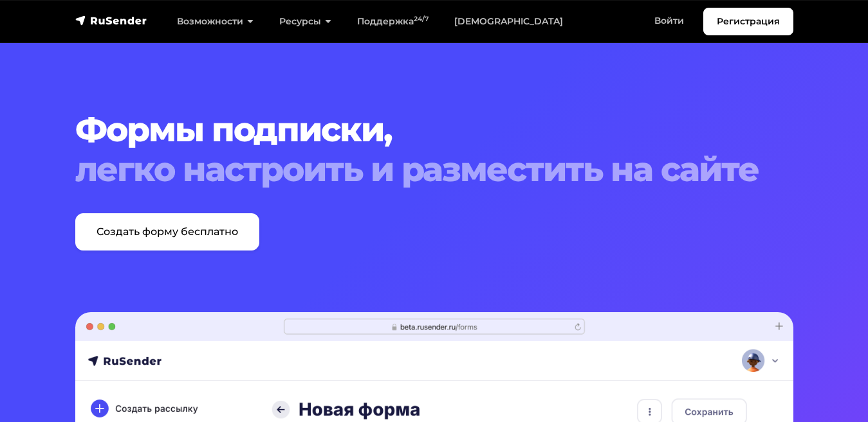 Image resolution: width=868 pixels, height=422 pixels. Describe the element at coordinates (669, 21) in the screenshot. I see `a: Войти` at that location.